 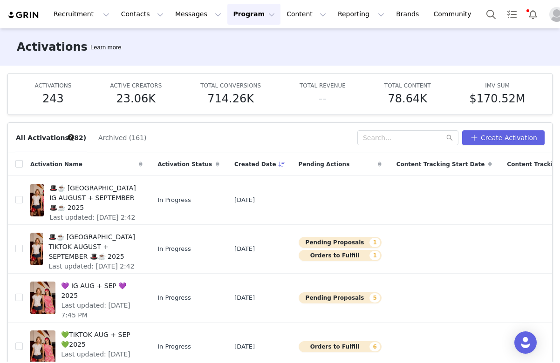 I want to click on h5: 714.26K, so click(x=231, y=99).